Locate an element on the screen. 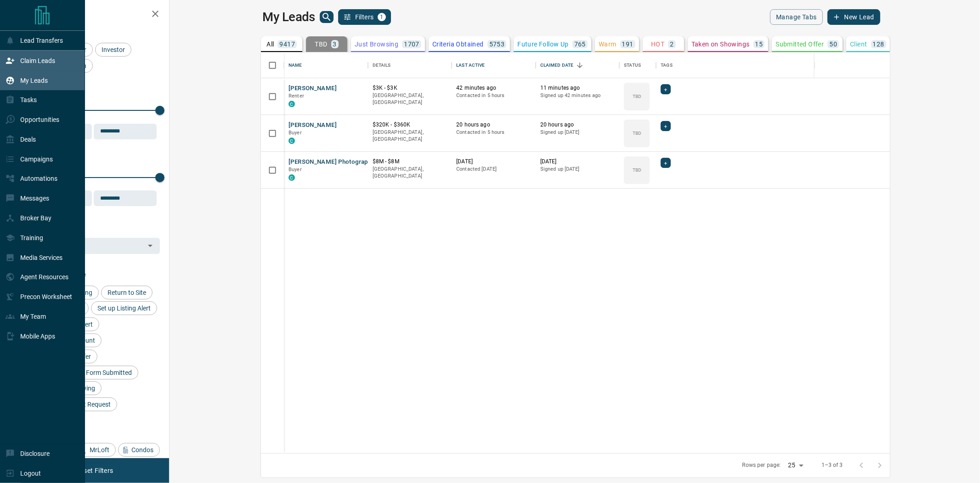 The image size is (980, 483). p: Taken on Showings is located at coordinates (720, 44).